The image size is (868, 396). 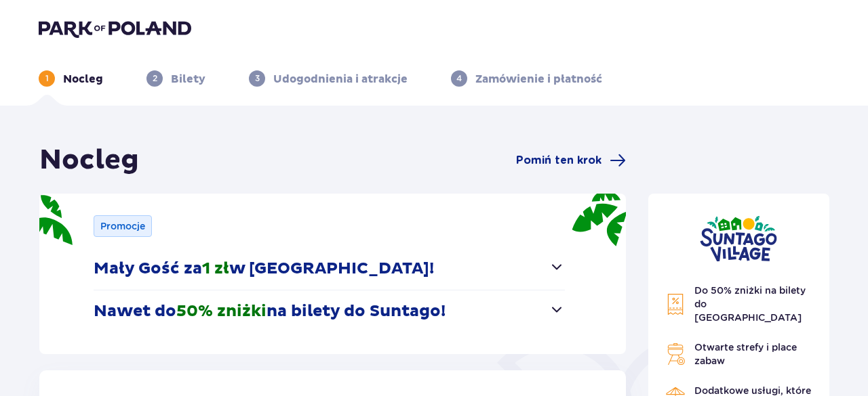 What do you see at coordinates (188, 79) in the screenshot?
I see `p: Bilety` at bounding box center [188, 79].